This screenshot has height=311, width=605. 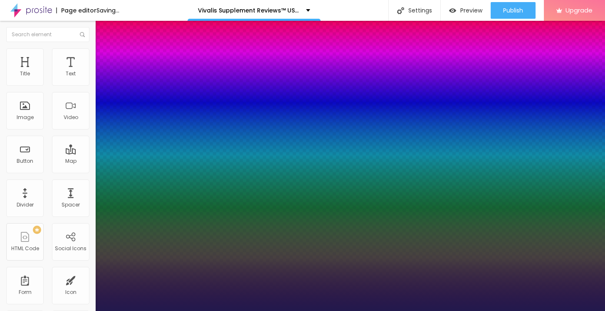 What do you see at coordinates (466, 10) in the screenshot?
I see `button: Preview` at bounding box center [466, 10].